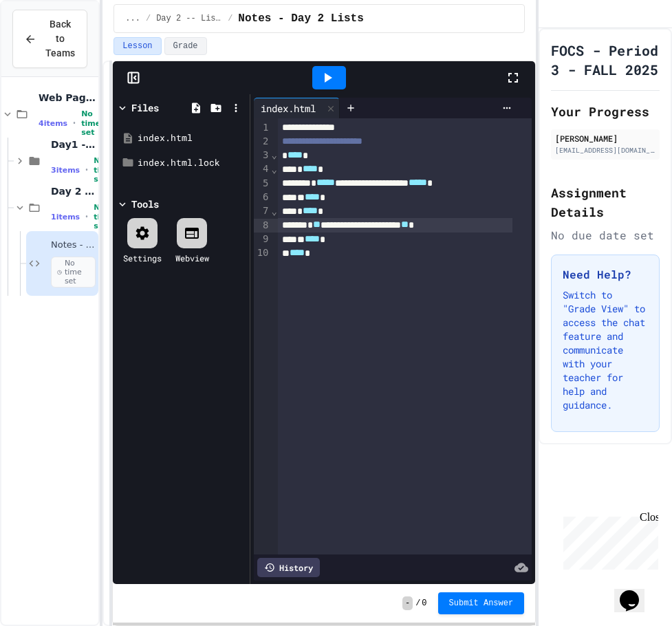  I want to click on span: 4 items, so click(53, 123).